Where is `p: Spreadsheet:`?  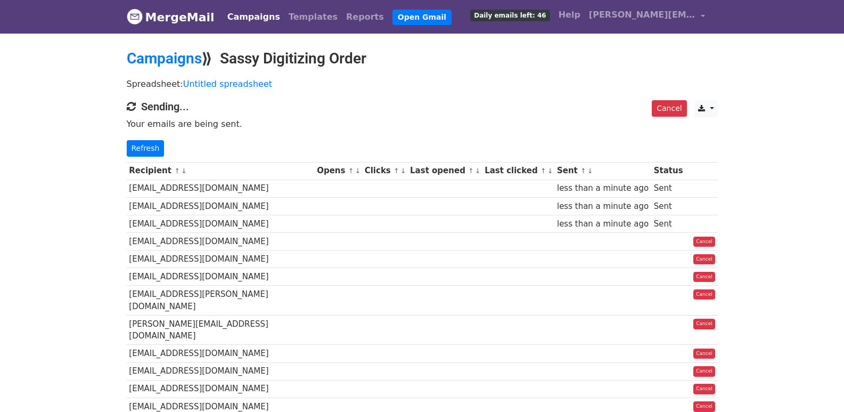
p: Spreadsheet: is located at coordinates (422, 84).